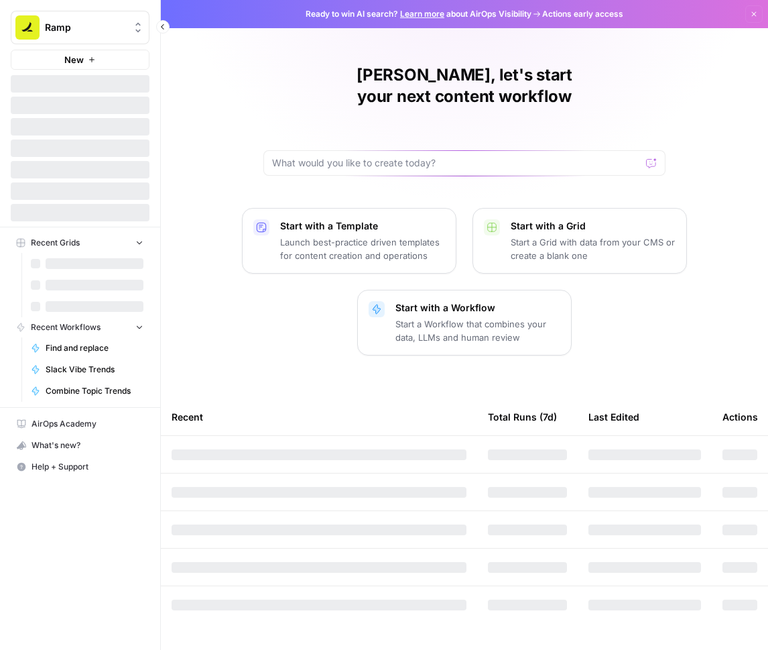  What do you see at coordinates (593, 226) in the screenshot?
I see `p: Start with a Grid` at bounding box center [593, 226].